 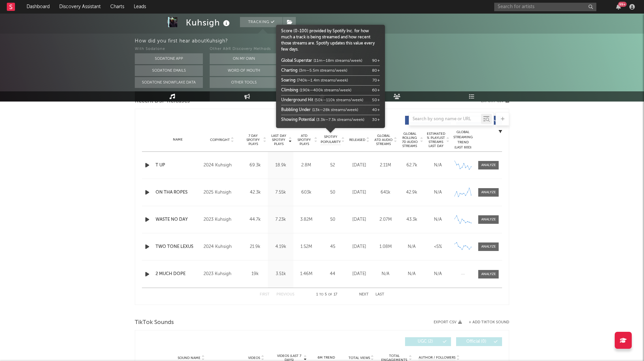 What do you see at coordinates (280, 220) in the screenshot?
I see `div: 7.23k` at bounding box center [280, 220].